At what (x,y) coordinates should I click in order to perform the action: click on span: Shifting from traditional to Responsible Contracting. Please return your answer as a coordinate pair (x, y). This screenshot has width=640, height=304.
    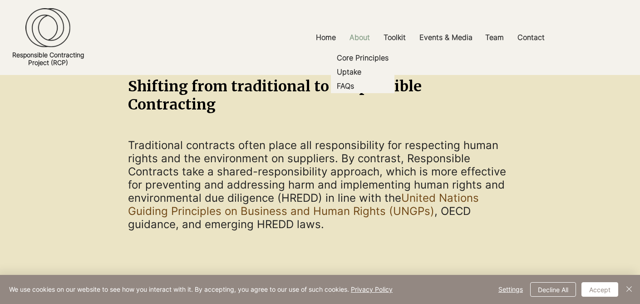
    Looking at the image, I should click on (275, 95).